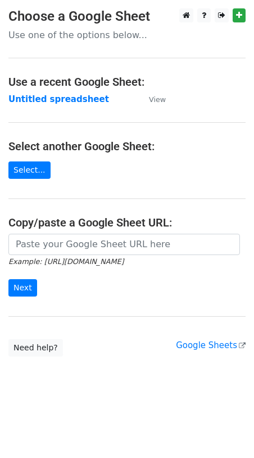 The image size is (254, 458). Describe the element at coordinates (157, 99) in the screenshot. I see `small: View` at that location.